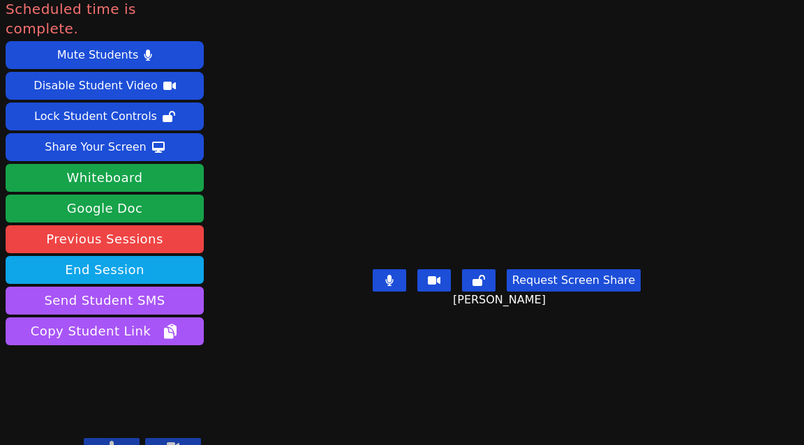 Image resolution: width=804 pixels, height=445 pixels. I want to click on button: Mute Students, so click(105, 55).